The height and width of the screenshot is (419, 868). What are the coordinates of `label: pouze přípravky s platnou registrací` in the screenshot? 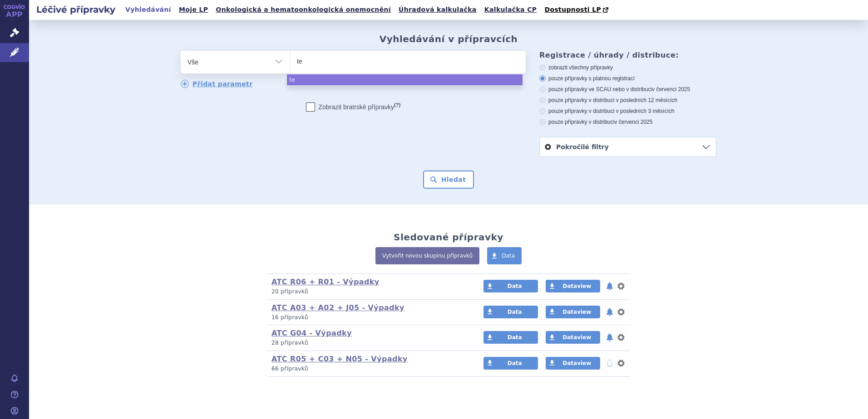 It's located at (628, 79).